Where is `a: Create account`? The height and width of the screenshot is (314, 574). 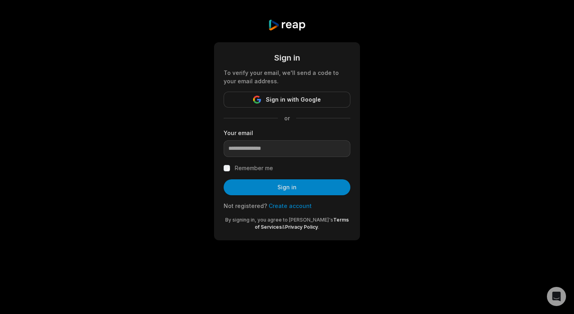 a: Create account is located at coordinates (290, 206).